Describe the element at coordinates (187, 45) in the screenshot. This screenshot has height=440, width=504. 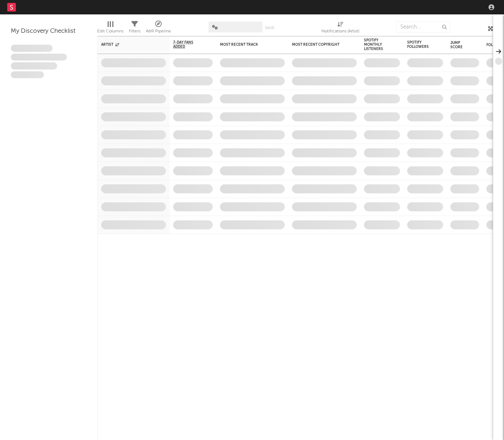
I see `span: 7-Day Fans Added` at that location.